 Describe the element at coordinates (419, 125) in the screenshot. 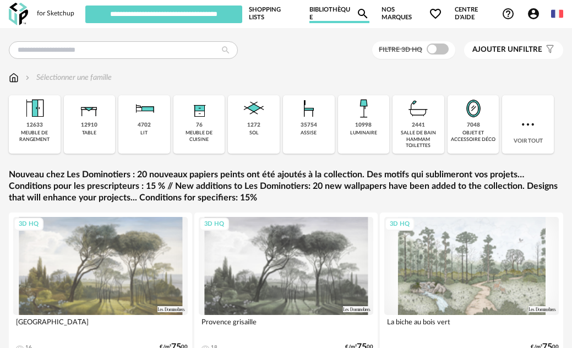

I see `div: 2441` at that location.